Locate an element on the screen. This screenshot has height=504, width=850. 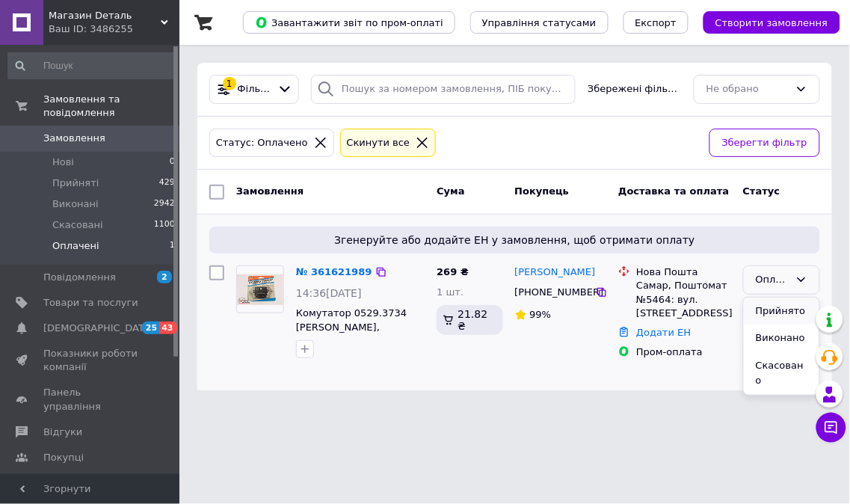
a: № 361621989 is located at coordinates (334, 271).